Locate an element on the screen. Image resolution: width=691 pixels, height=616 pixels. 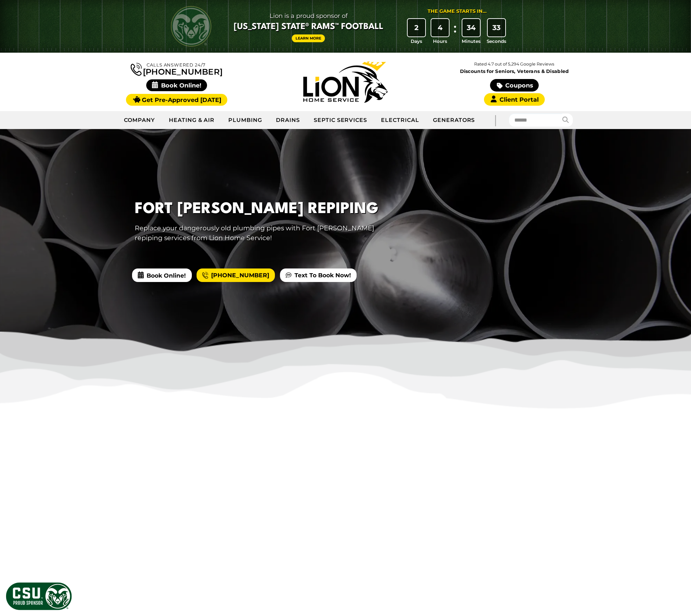
a: Company is located at coordinates (140, 120).